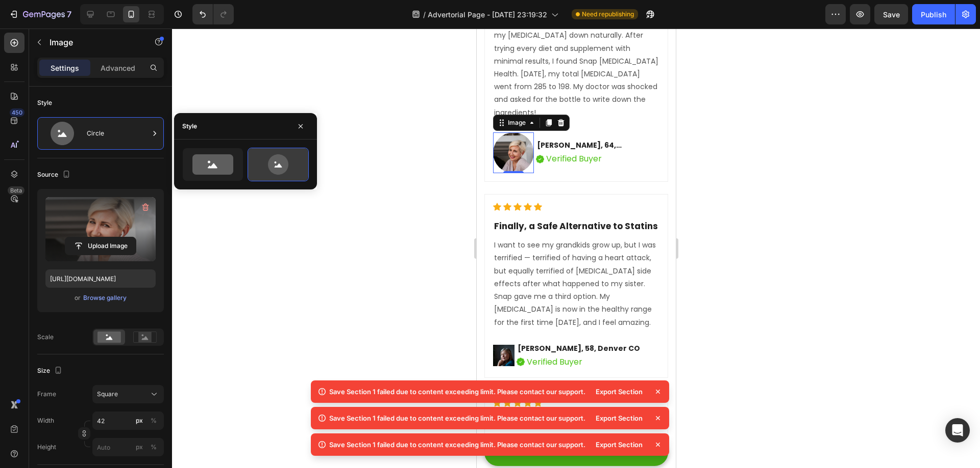  What do you see at coordinates (213, 14) in the screenshot?
I see `div: Undo/Redo` at bounding box center [213, 14].